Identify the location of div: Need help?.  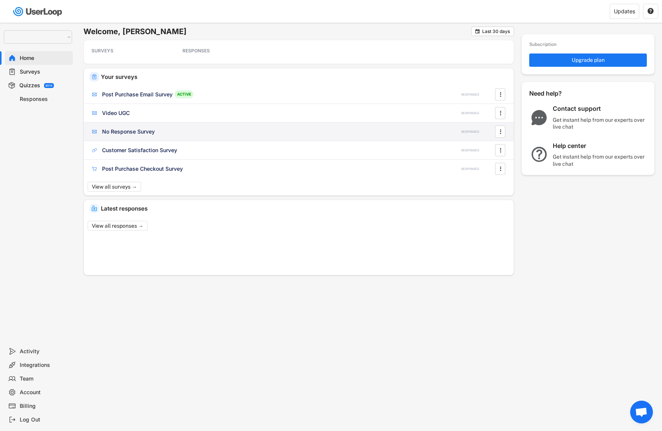
(556, 93).